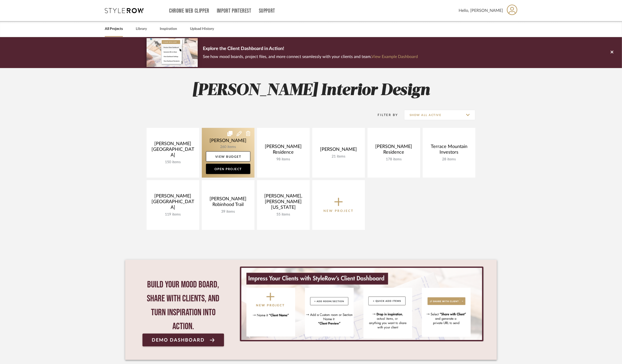 The image size is (622, 364). Describe the element at coordinates (178, 340) in the screenshot. I see `span: Demo Dashboard` at that location.